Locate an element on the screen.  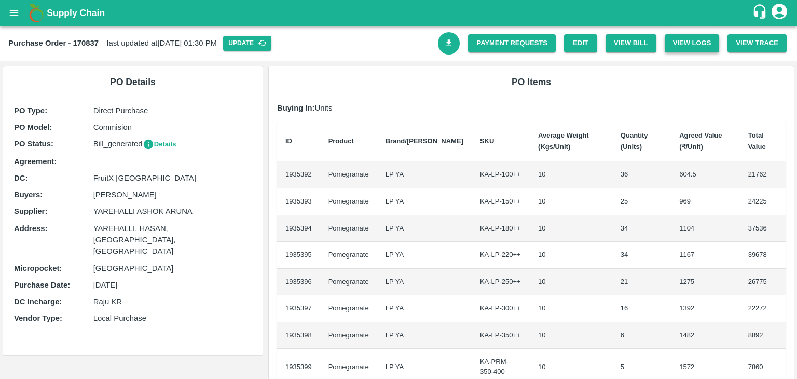
b: SKU is located at coordinates (486, 141).